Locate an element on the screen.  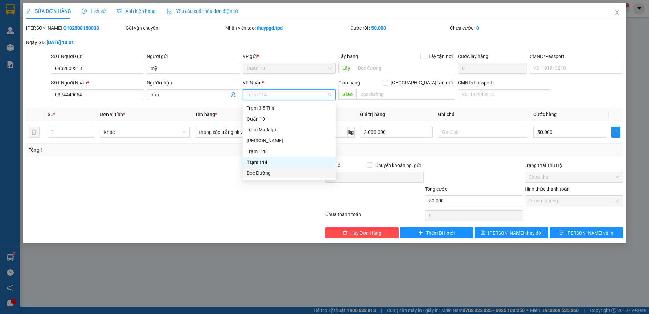
span: save is located at coordinates (483, 233).